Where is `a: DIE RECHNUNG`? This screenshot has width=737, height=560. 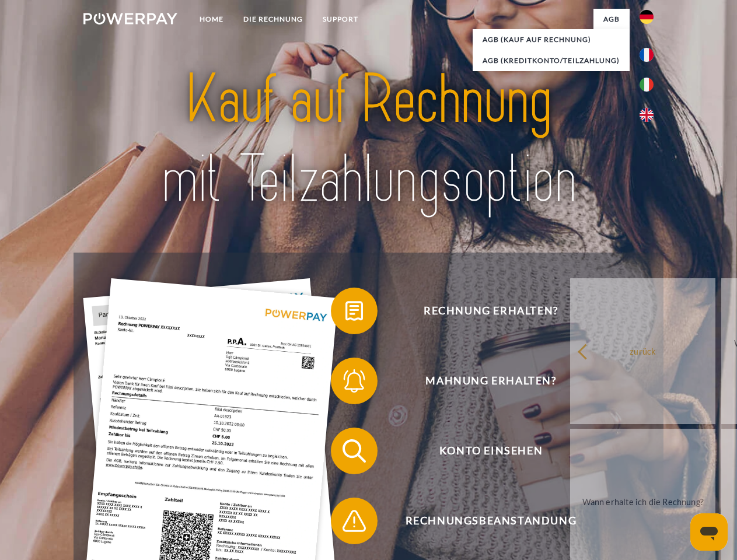
a: DIE RECHNUNG is located at coordinates (273, 19).